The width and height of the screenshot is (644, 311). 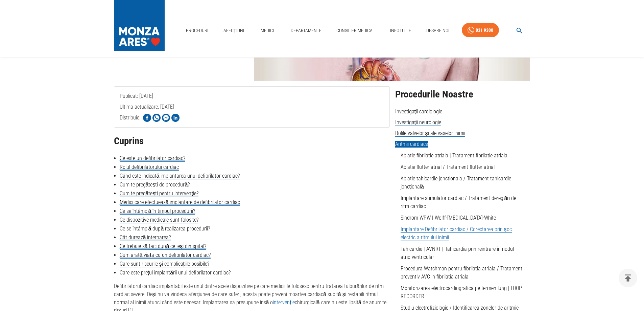 I want to click on a: Afecțiuni, so click(x=234, y=31).